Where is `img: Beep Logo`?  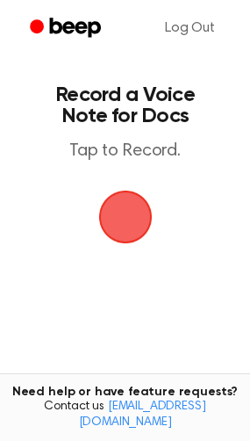
img: Beep Logo is located at coordinates (126, 217).